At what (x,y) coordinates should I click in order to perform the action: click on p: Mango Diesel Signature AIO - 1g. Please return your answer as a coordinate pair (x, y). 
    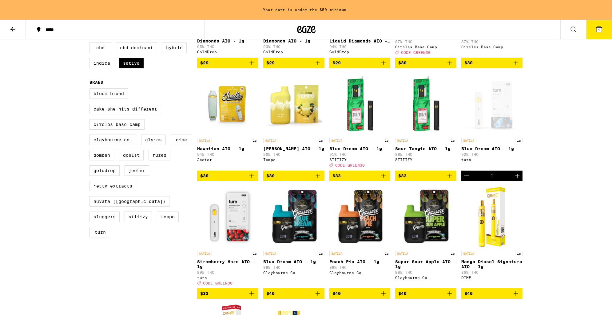
    Looking at the image, I should click on (492, 264).